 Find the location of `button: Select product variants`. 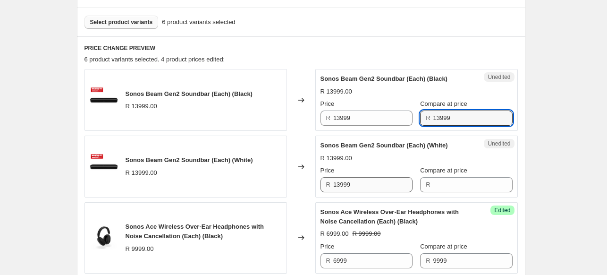

button: Select product variants is located at coordinates (121, 22).